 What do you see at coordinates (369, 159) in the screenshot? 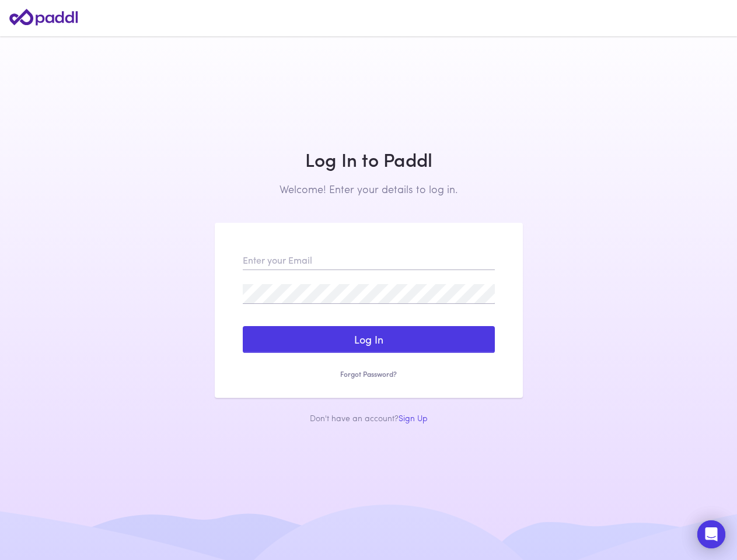
I see `h1: Log In to Paddl` at bounding box center [369, 159].